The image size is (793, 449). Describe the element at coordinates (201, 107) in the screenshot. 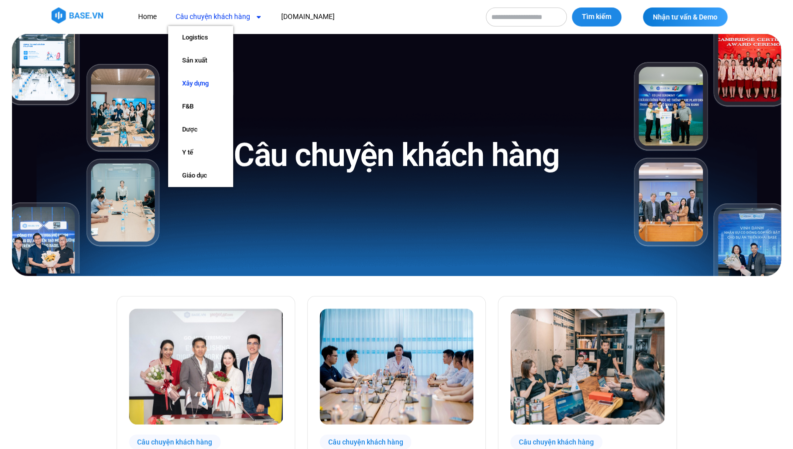

I see `a: F&B` at that location.